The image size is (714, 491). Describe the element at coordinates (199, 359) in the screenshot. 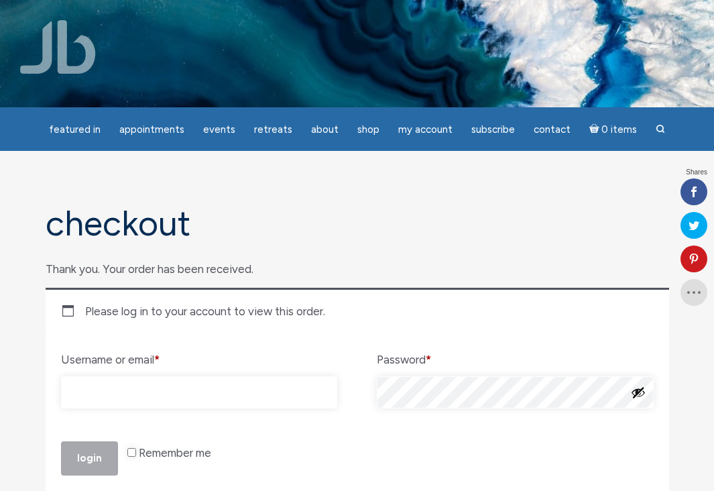

I see `label: Username or email` at that location.